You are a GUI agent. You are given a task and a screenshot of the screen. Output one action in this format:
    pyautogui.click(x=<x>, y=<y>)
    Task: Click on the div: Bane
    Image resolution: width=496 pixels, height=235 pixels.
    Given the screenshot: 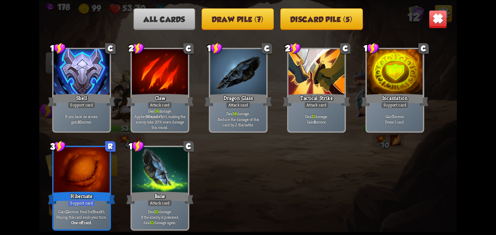 What is the action you would take?
    pyautogui.click(x=160, y=198)
    